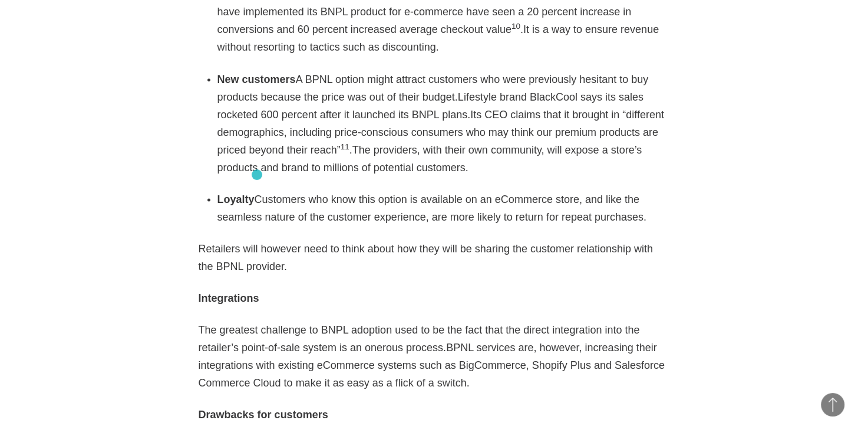 This screenshot has height=440, width=868. I want to click on ya-tr-span: Customers who know this option is available on an eCommerce store, and like the seamless nature o..., so click(432, 207).